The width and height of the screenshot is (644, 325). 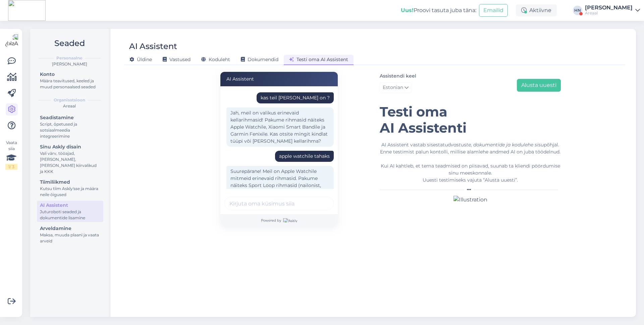 What do you see at coordinates (407, 10) in the screenshot?
I see `b: Uus!` at bounding box center [407, 10].